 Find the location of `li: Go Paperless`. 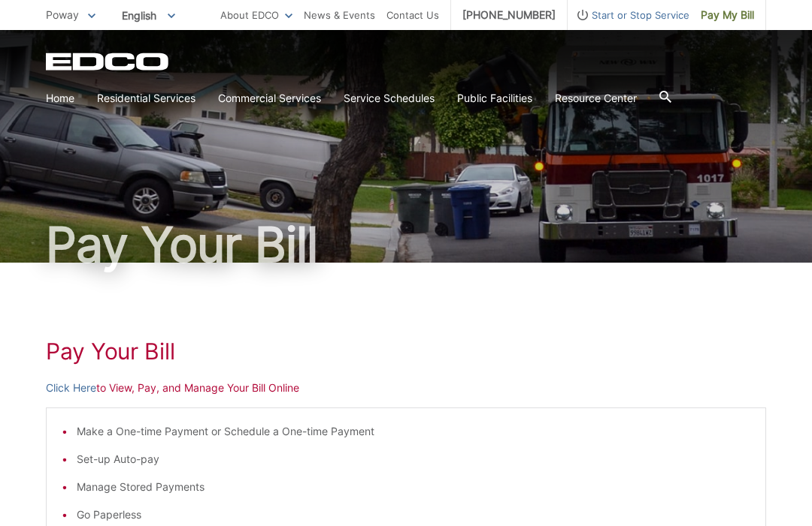

li: Go Paperless is located at coordinates (413, 515).